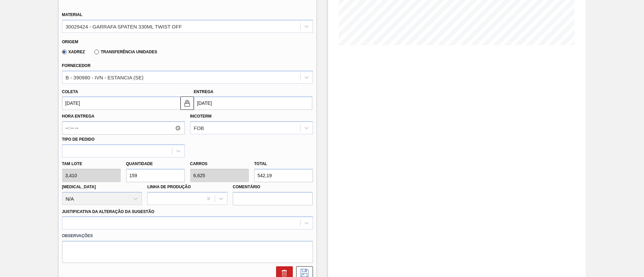 The width and height of the screenshot is (644, 277). What do you see at coordinates (273, 187) in the screenshot?
I see `label: Comentário` at bounding box center [273, 187].